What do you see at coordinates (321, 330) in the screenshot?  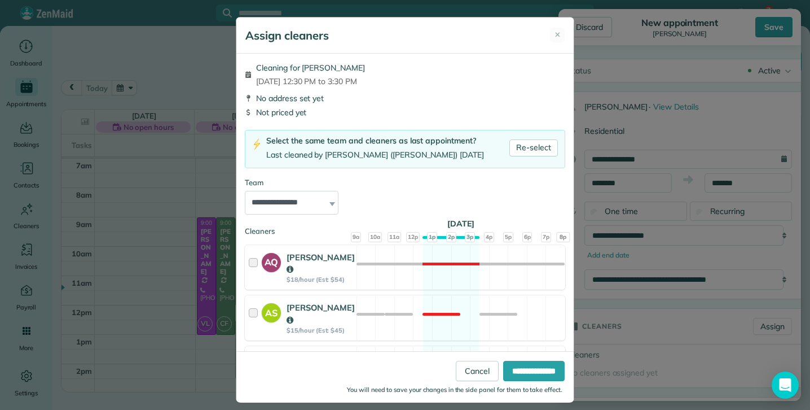 I see `strong: $15/hour (Est: $45)` at bounding box center [321, 330].